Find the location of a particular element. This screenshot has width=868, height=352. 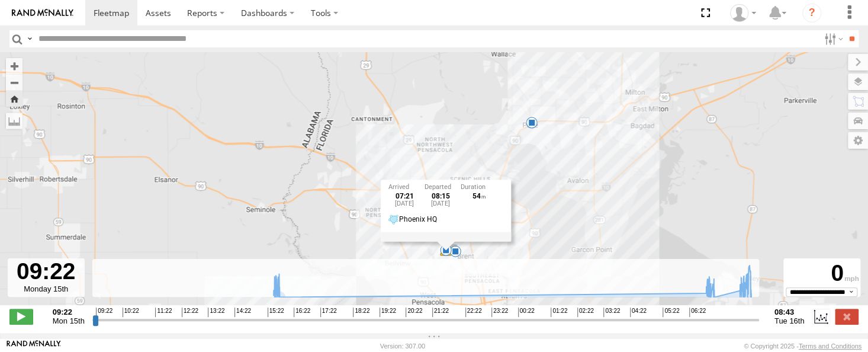

strong: 08:43 is located at coordinates (790, 312).